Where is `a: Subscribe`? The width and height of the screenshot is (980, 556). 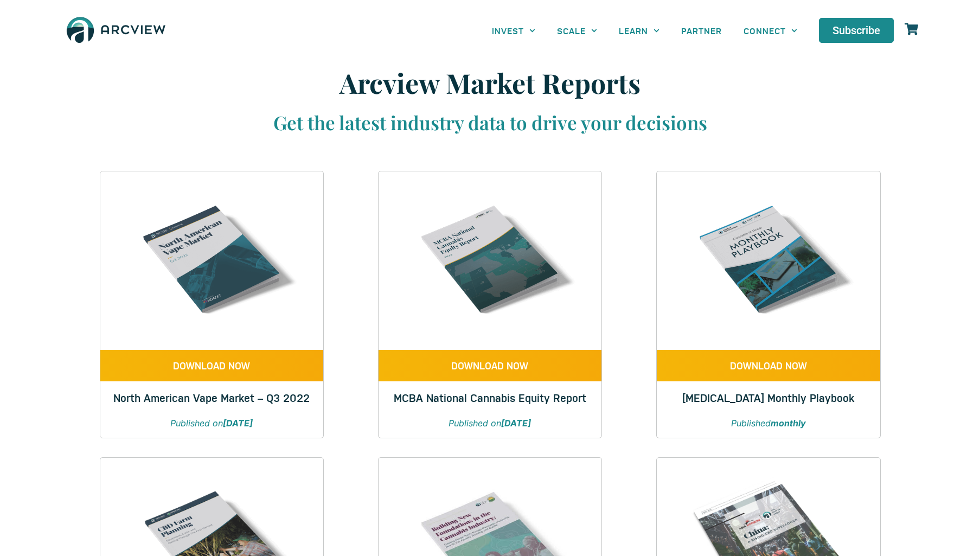 a: Subscribe is located at coordinates (856, 30).